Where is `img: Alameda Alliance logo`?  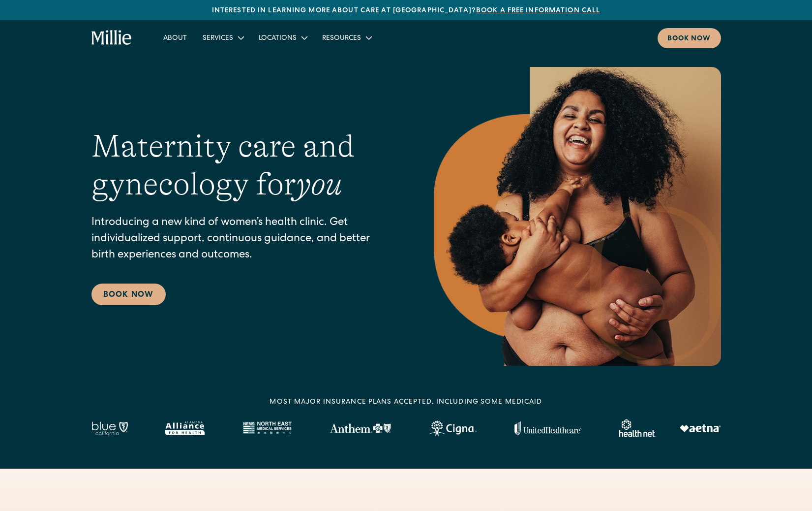
img: Alameda Alliance logo is located at coordinates (184, 428).